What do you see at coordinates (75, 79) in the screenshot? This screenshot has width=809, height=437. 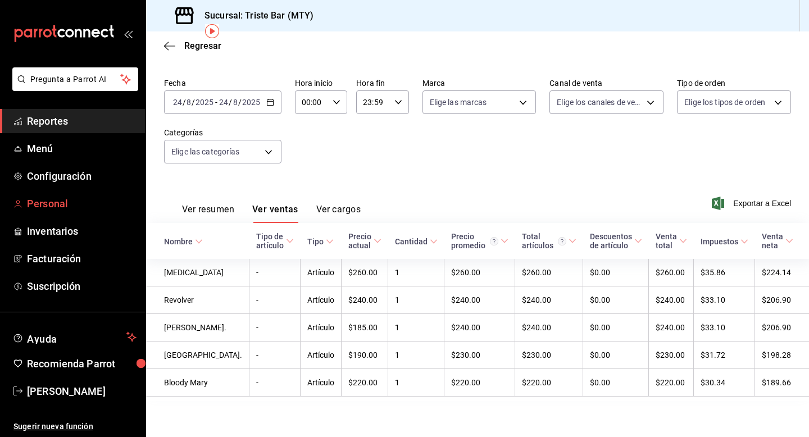 I see `span: Pregunta a Parrot AI` at bounding box center [75, 79].